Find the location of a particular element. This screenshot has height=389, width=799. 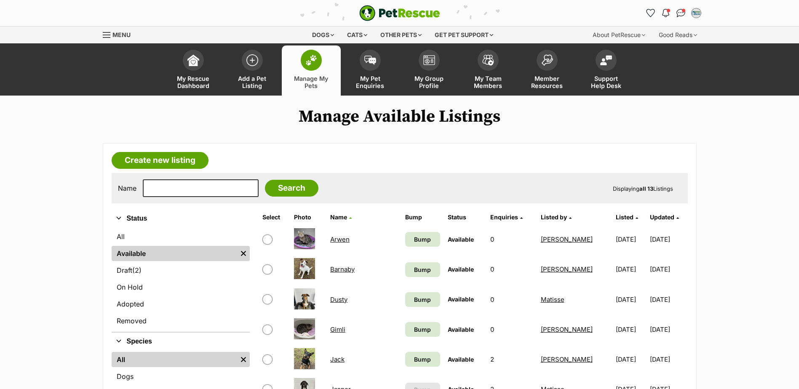

img: notifications-46538b983faf8c2785f20acdc204bb7945ddae34d4c08c2a6579f10ce5e182be.svg is located at coordinates (666, 13).